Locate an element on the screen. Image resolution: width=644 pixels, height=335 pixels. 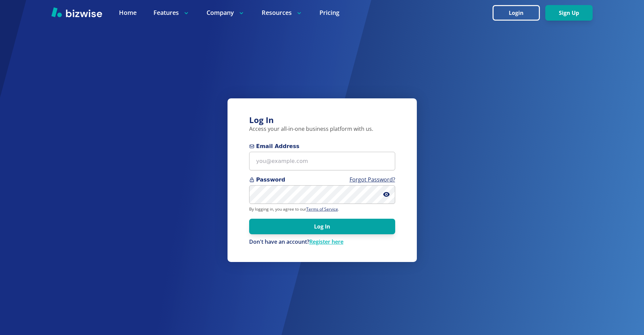
p: Resources is located at coordinates (282, 13).